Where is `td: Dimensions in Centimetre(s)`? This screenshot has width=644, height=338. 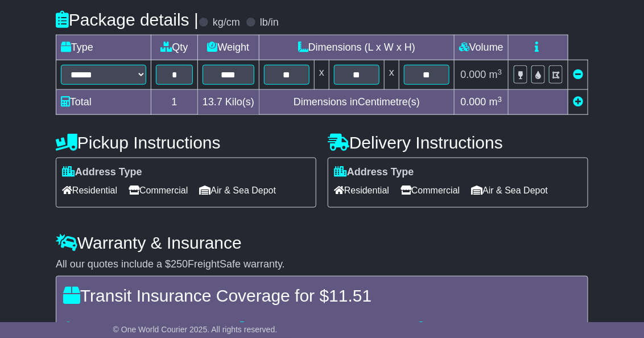
td: Dimensions in Centimetre(s) is located at coordinates (357, 103).